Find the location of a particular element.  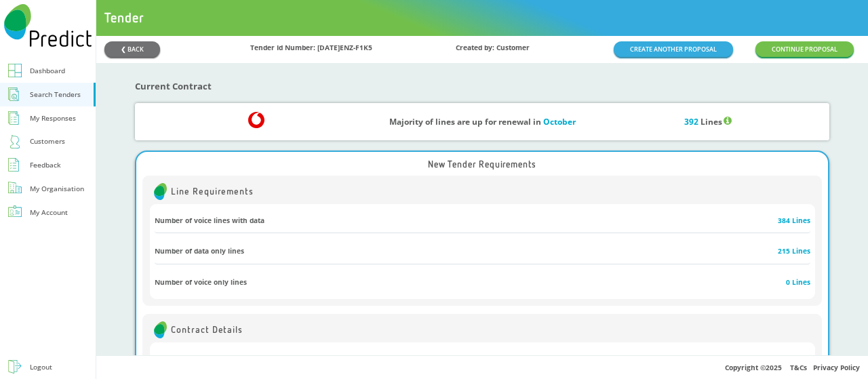

div: Contract Details is located at coordinates (493, 329).